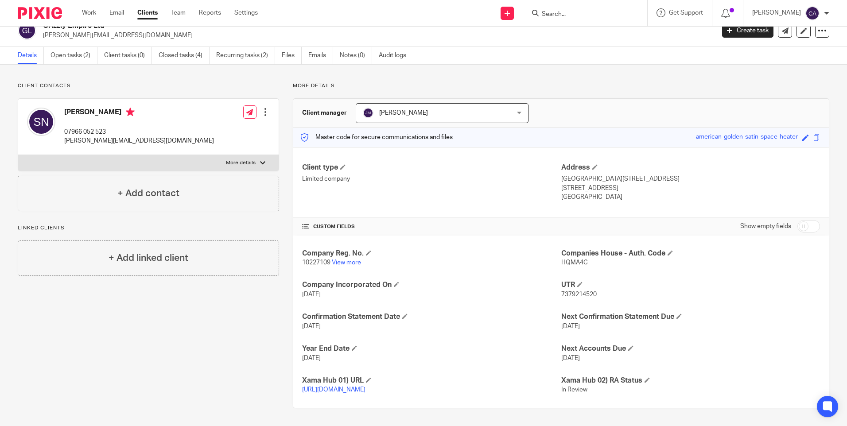 The image size is (847, 426). I want to click on h4: + Add contact, so click(148, 193).